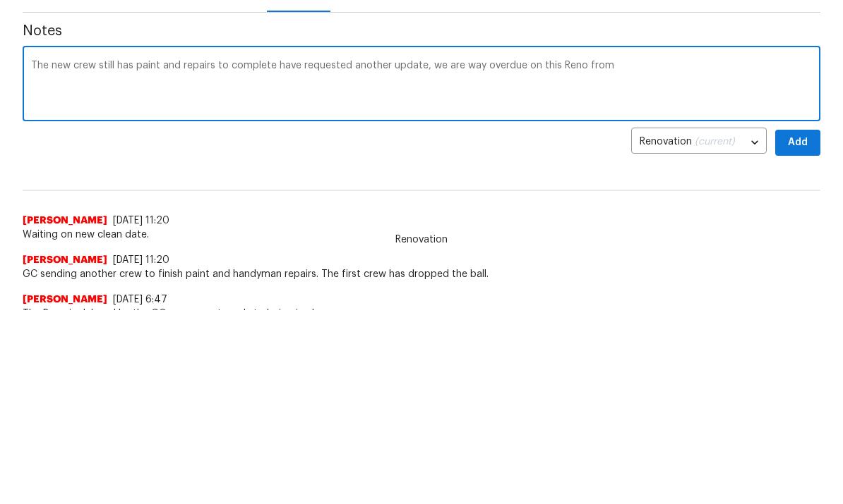 This screenshot has height=504, width=843. What do you see at coordinates (797, 144) in the screenshot?
I see `span: Add` at bounding box center [797, 144].